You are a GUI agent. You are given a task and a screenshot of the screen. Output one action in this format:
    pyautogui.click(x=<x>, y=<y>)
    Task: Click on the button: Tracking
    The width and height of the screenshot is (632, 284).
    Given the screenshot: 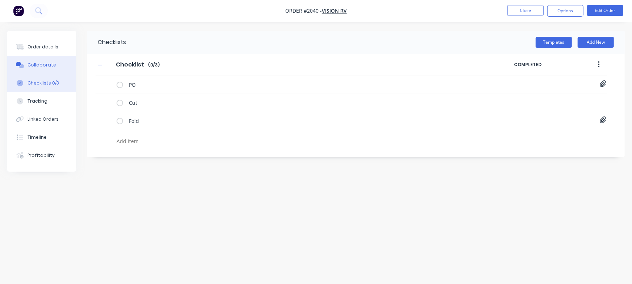 What is the action you would take?
    pyautogui.click(x=42, y=101)
    